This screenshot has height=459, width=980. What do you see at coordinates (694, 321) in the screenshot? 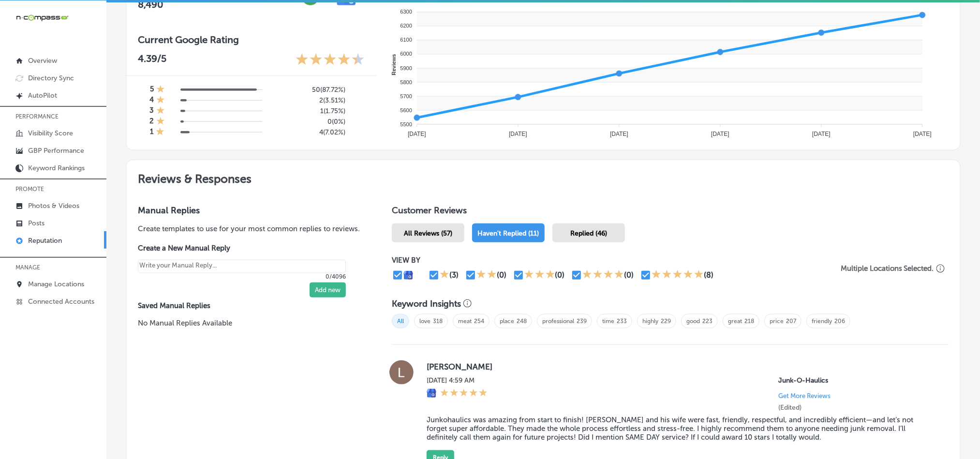
I see `a: good` at bounding box center [694, 321].